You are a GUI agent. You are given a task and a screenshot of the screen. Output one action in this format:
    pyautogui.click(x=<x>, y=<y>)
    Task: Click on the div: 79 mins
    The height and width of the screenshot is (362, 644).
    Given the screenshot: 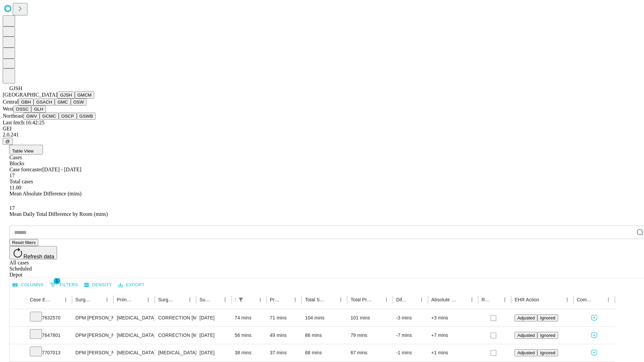 What is the action you would take?
    pyautogui.click(x=370, y=336)
    